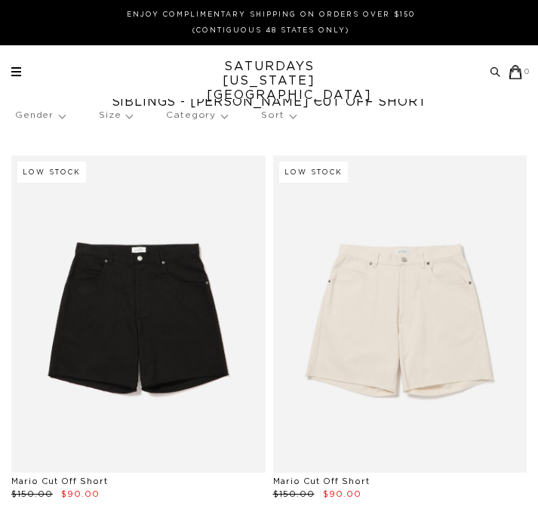 The image size is (538, 518). I want to click on p: (Contiguous 48 States Only), so click(271, 30).